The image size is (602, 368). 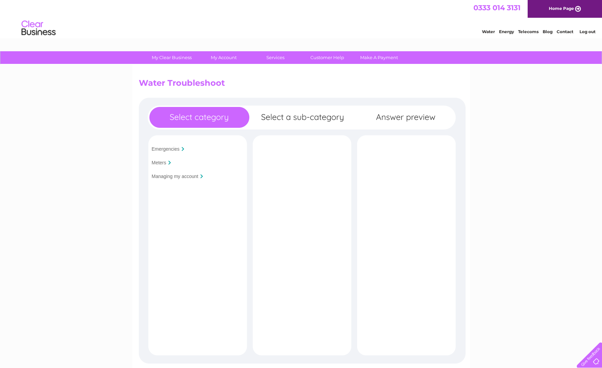 What do you see at coordinates (166, 149) in the screenshot?
I see `input: Emergencies` at bounding box center [166, 149].